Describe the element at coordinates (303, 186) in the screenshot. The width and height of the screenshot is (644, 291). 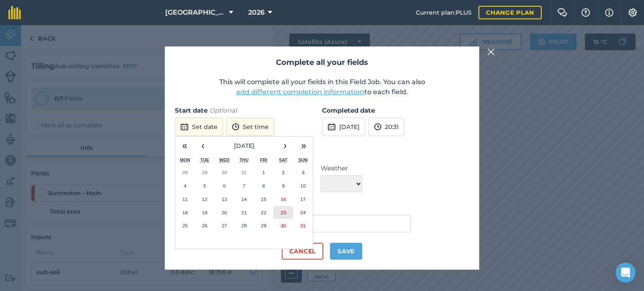
I see `button: 10 August 2025` at that location.